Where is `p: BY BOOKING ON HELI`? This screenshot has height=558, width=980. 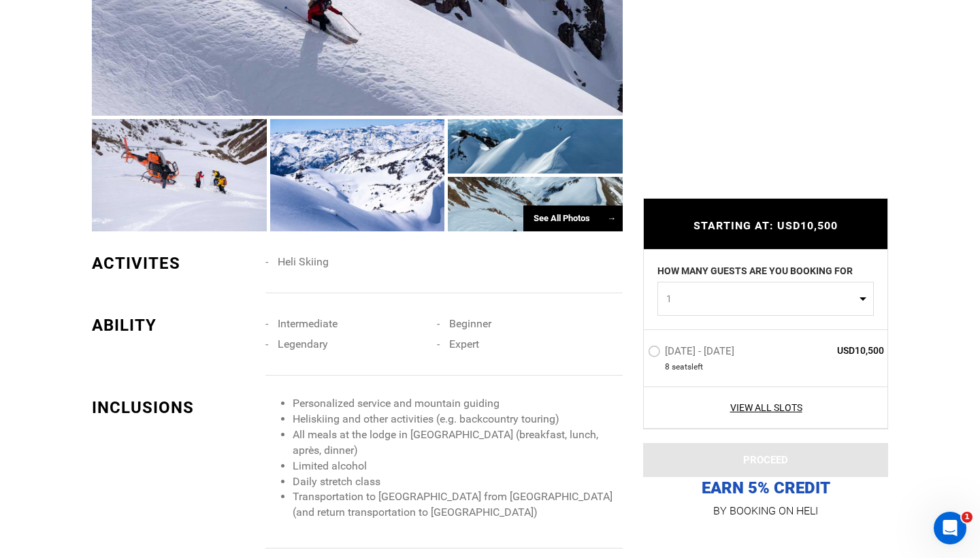
p: BY BOOKING ON HELI is located at coordinates (766, 511).